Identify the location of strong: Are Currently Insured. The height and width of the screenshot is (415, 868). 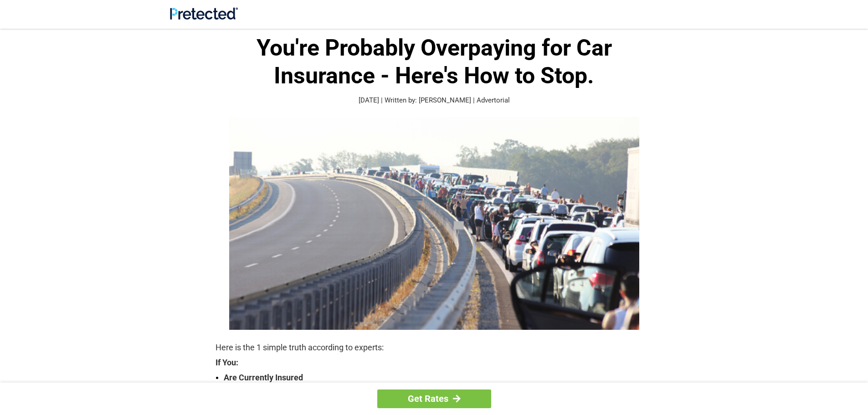
(438, 378).